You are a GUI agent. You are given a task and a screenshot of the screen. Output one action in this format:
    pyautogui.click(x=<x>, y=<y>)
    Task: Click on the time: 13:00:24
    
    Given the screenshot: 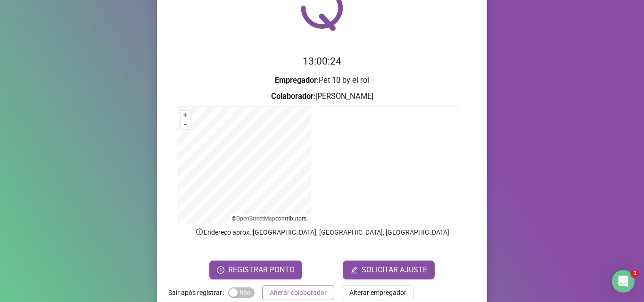 What is the action you would take?
    pyautogui.click(x=322, y=61)
    